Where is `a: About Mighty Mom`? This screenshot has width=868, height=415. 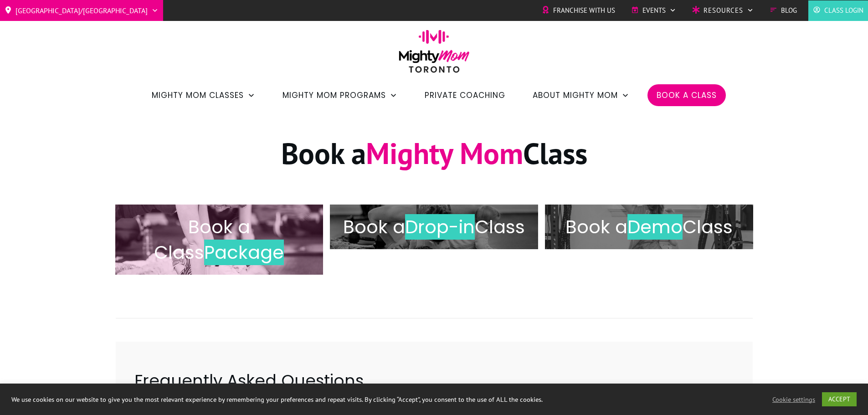
a: About Mighty Mom is located at coordinates (581, 95).